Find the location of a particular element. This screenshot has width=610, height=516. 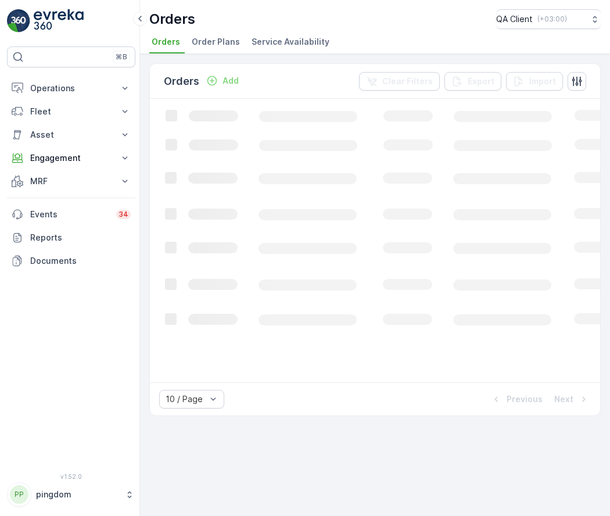

span: v 1.52.0 is located at coordinates (71, 476).